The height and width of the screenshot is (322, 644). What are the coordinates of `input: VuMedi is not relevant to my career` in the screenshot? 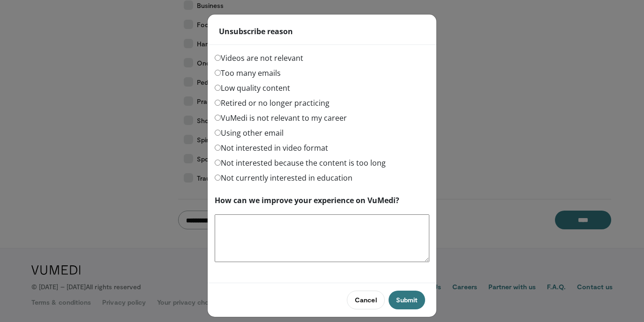 It's located at (218, 118).